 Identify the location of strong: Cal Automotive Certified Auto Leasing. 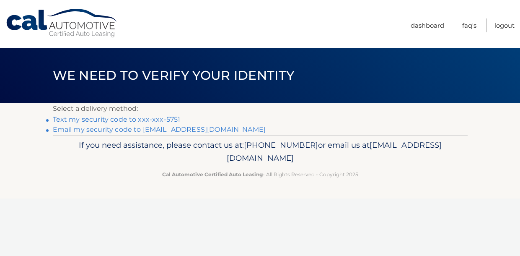
(213, 174).